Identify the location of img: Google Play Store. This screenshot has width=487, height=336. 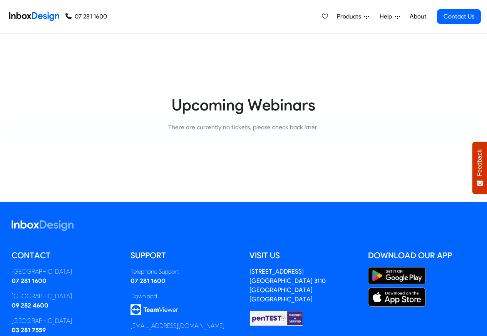
(397, 276).